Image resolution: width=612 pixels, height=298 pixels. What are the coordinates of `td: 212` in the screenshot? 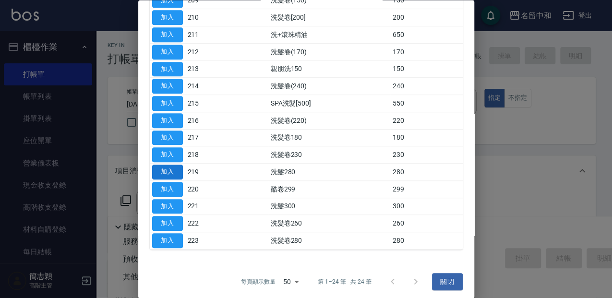 It's located at (206, 52).